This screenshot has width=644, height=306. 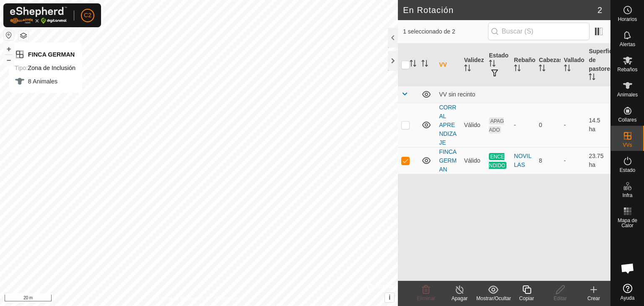 I want to click on div: Mostrar/Ocultar, so click(x=493, y=298).